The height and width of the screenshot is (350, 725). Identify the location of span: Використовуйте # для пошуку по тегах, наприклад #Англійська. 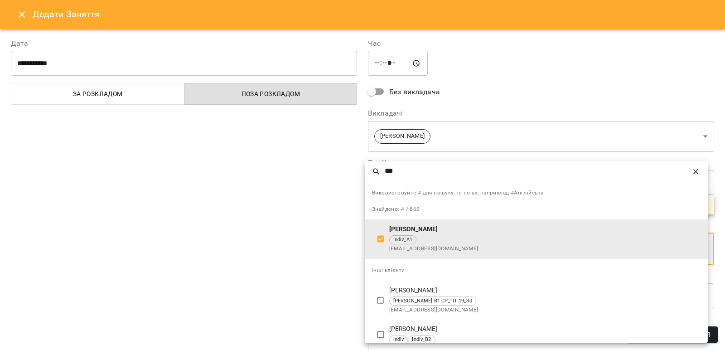
(536, 193).